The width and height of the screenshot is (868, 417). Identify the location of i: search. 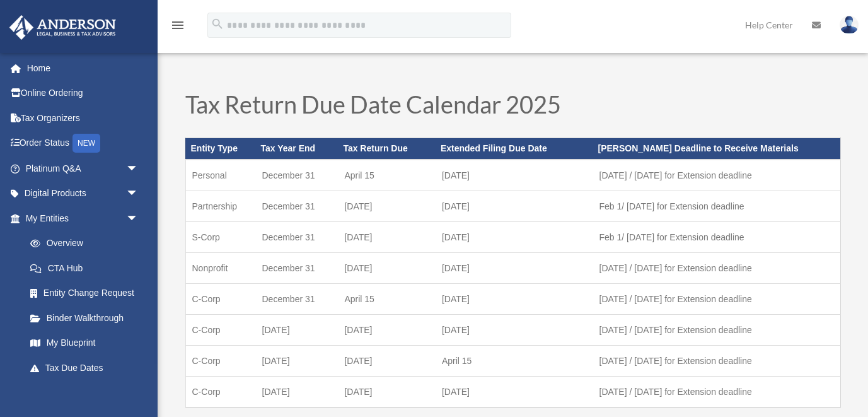
(218, 24).